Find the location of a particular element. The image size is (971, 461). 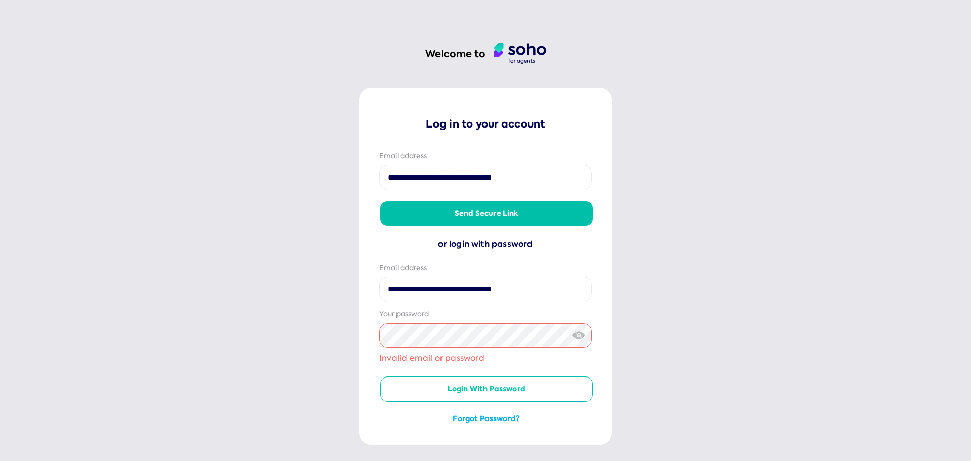

p: Log in to your account is located at coordinates (486, 124).